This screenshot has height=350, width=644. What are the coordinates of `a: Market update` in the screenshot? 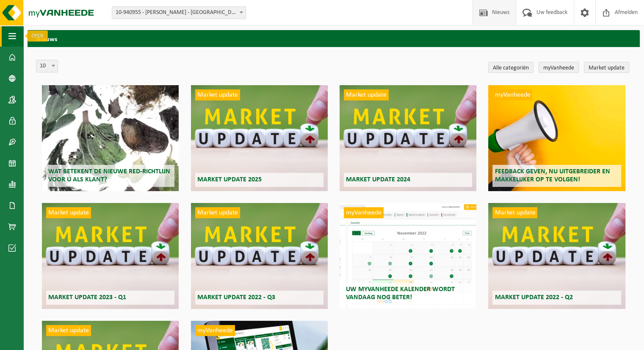 It's located at (607, 67).